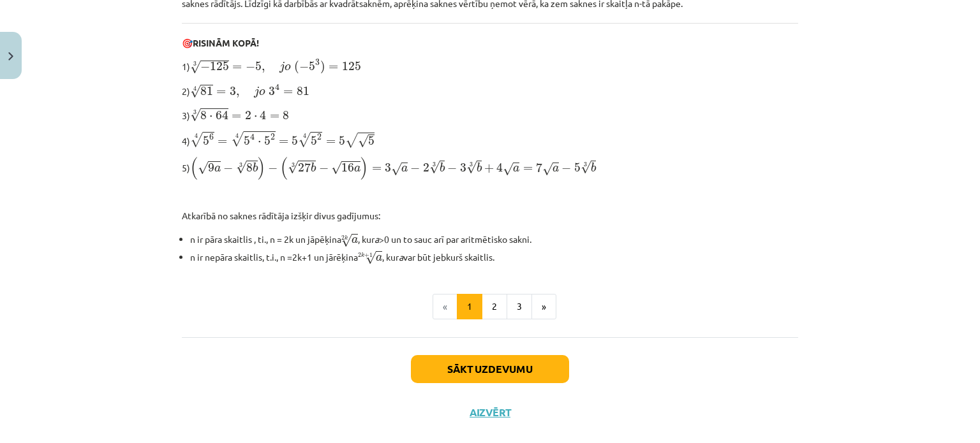  I want to click on p: 2), so click(490, 90).